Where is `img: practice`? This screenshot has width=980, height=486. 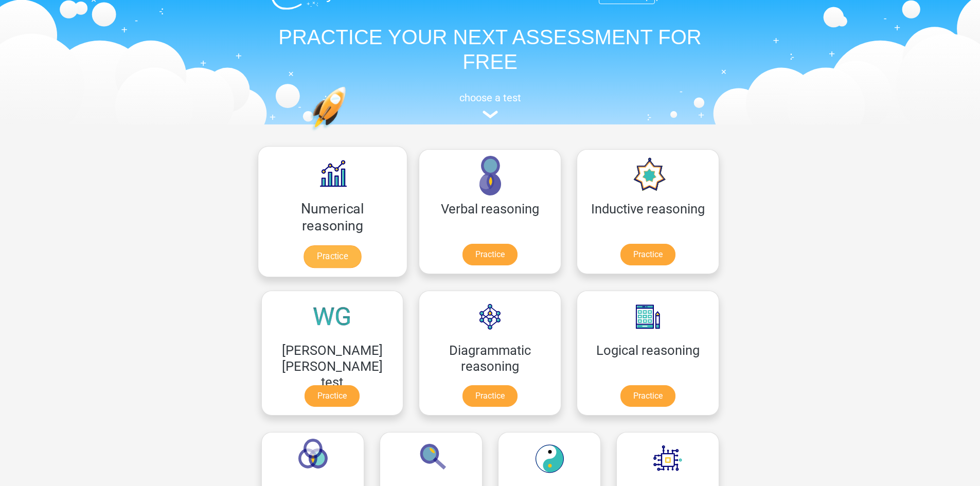
img: practice is located at coordinates (348, 132).